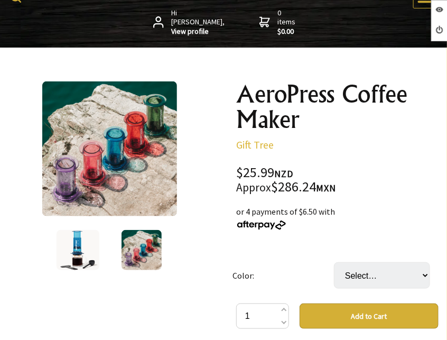 The image size is (447, 340). What do you see at coordinates (262, 225) in the screenshot?
I see `img: Afterpay` at bounding box center [262, 225].